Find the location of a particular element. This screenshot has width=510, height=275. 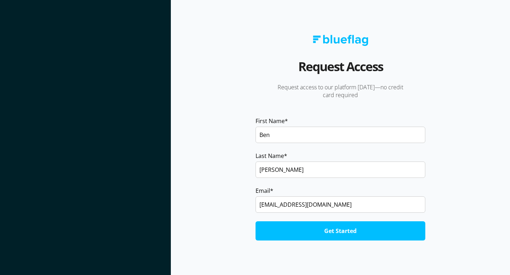

input: name@yourcompany.com.au is located at coordinates (340, 205).